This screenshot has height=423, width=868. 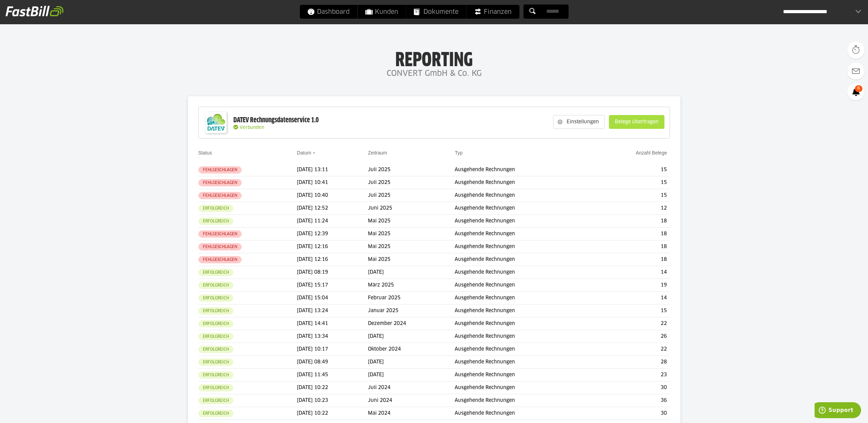 I want to click on a: Finanzen, so click(x=493, y=12).